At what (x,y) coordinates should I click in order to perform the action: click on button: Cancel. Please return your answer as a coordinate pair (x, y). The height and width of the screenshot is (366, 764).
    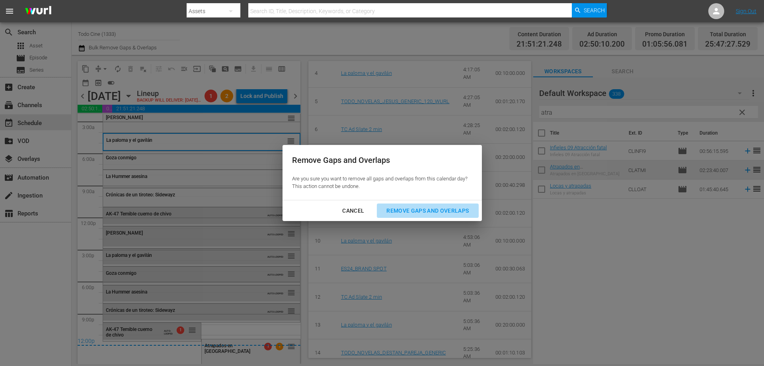
    Looking at the image, I should click on (353, 211).